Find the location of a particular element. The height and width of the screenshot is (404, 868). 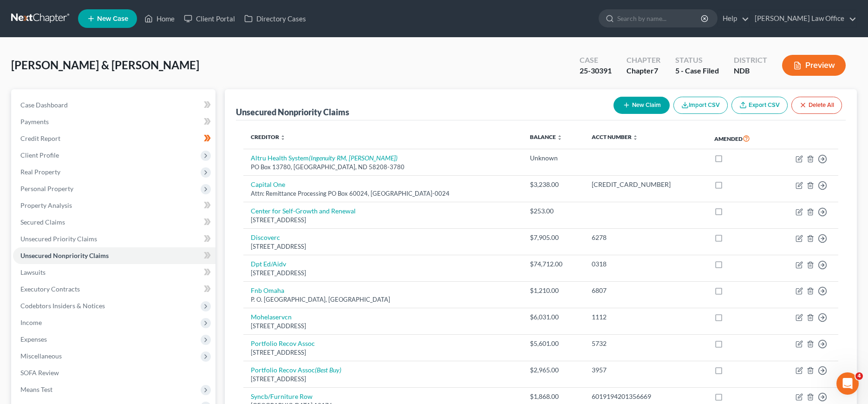

div: 5732 is located at coordinates (646, 343).